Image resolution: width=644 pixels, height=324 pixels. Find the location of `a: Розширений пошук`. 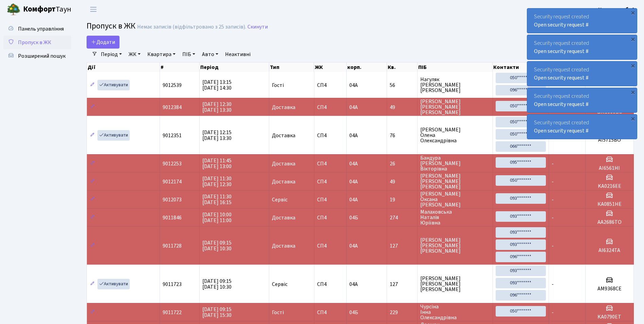

a: Розширений пошук is located at coordinates (37, 56).